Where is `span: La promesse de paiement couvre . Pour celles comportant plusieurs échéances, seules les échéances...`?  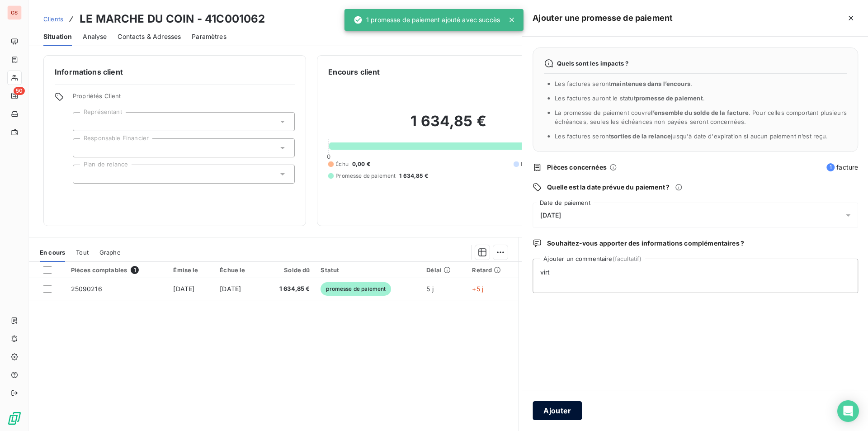 span: La promesse de paiement couvre . Pour celles comportant plusieurs échéances, seules les échéances... is located at coordinates (701, 117).